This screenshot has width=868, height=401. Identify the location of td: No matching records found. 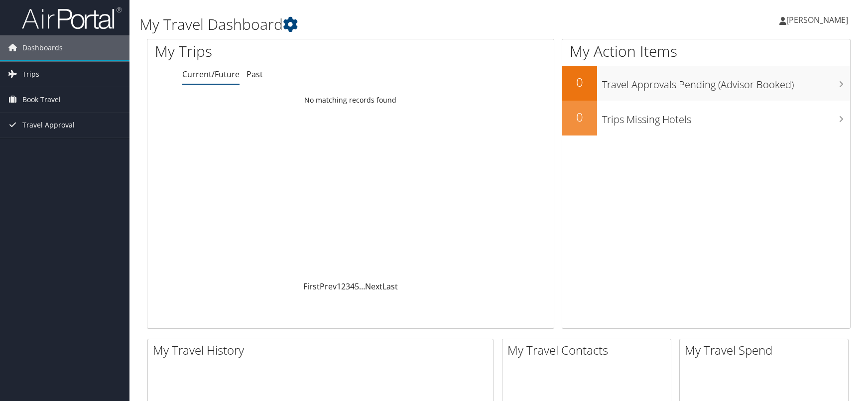
(350, 100).